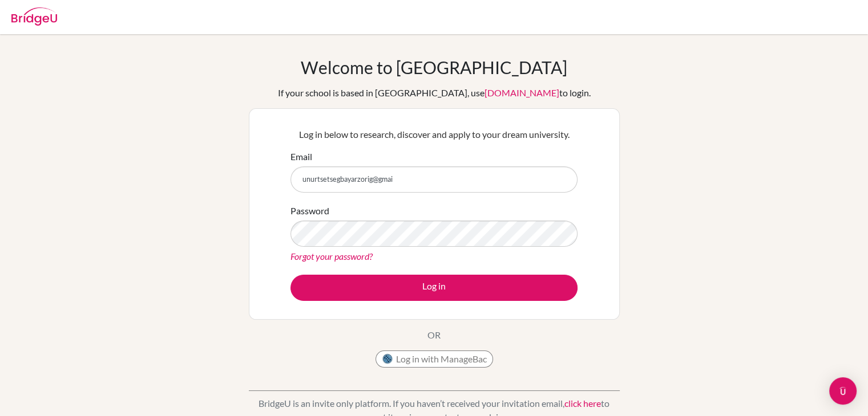  What do you see at coordinates (434, 135) in the screenshot?
I see `p: Log in below to research, discover and apply to your dream university.` at bounding box center [434, 135].